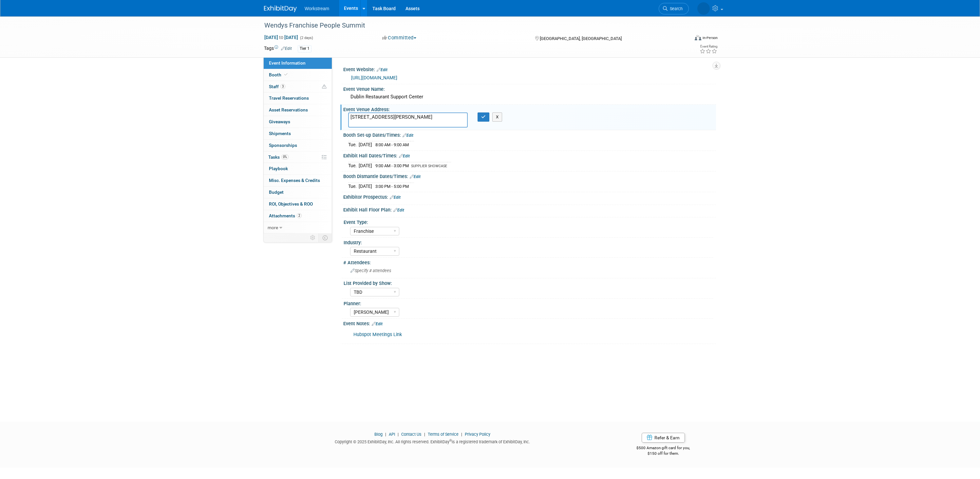  I want to click on div: Event Notes:, so click(530, 322).